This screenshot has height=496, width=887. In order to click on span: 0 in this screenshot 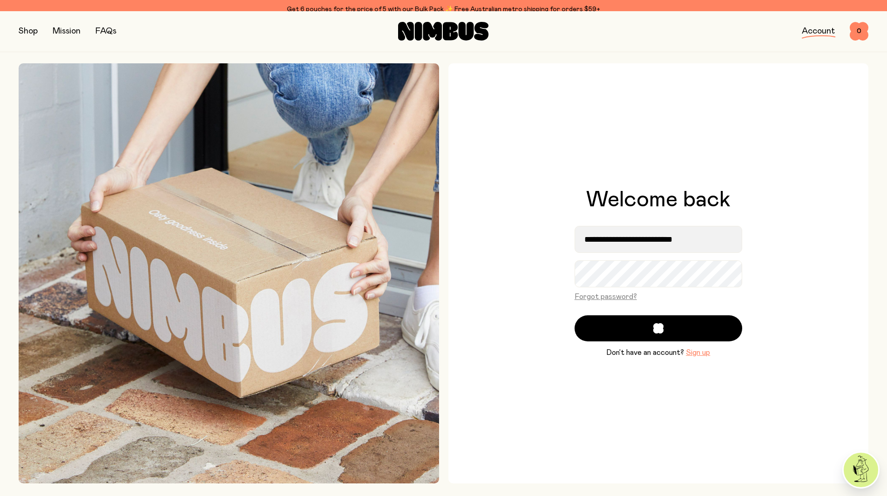, I will do `click(859, 31)`.